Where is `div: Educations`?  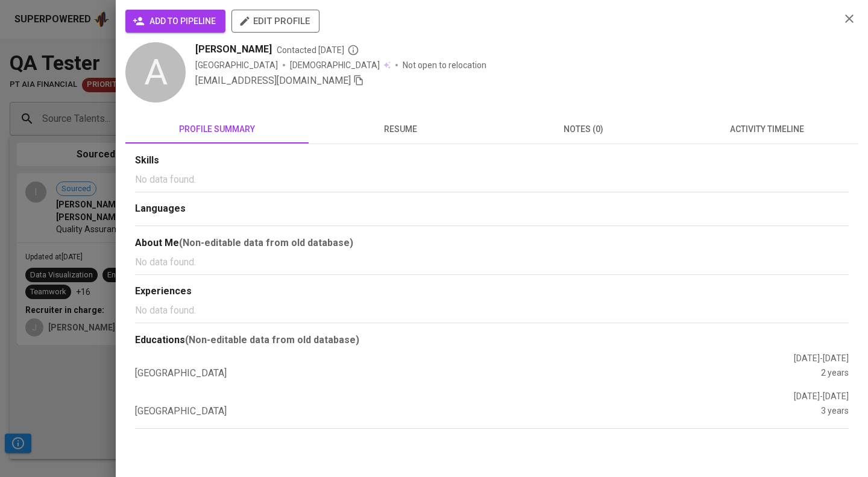 div: Educations is located at coordinates (492, 341).